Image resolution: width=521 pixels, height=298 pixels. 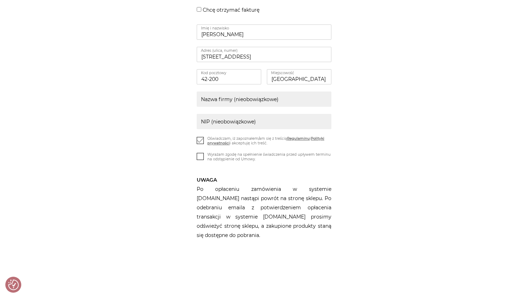 What do you see at coordinates (264, 32) in the screenshot?
I see `input: Imię i nazwisko` at bounding box center [264, 32].